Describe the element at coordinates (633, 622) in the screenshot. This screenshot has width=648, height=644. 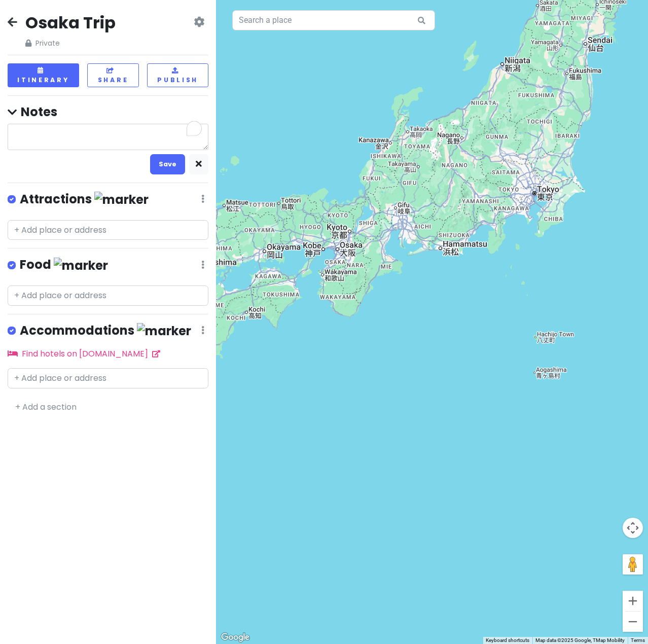
I see `button: Zoom out` at that location.